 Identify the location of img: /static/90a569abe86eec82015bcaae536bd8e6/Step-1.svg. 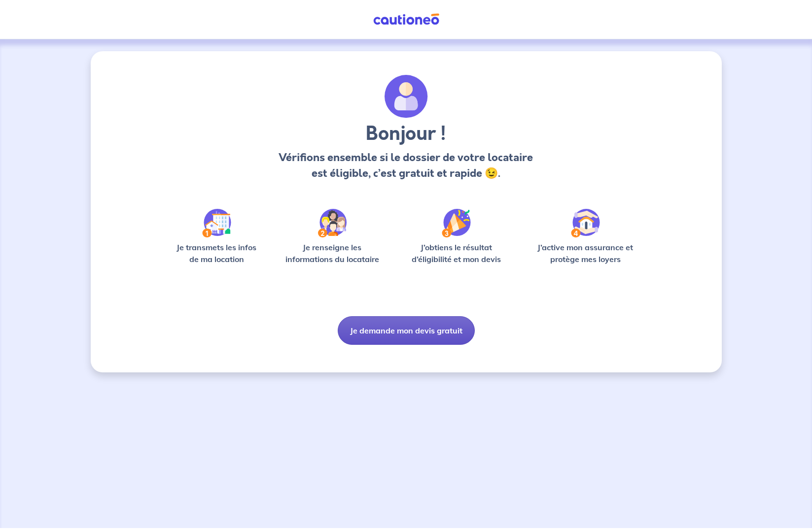
(217, 223).